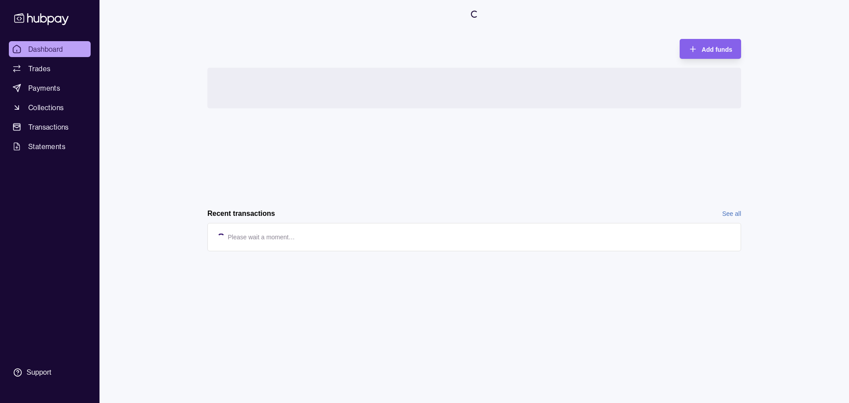 The image size is (849, 403). I want to click on button: Add funds, so click(710, 49).